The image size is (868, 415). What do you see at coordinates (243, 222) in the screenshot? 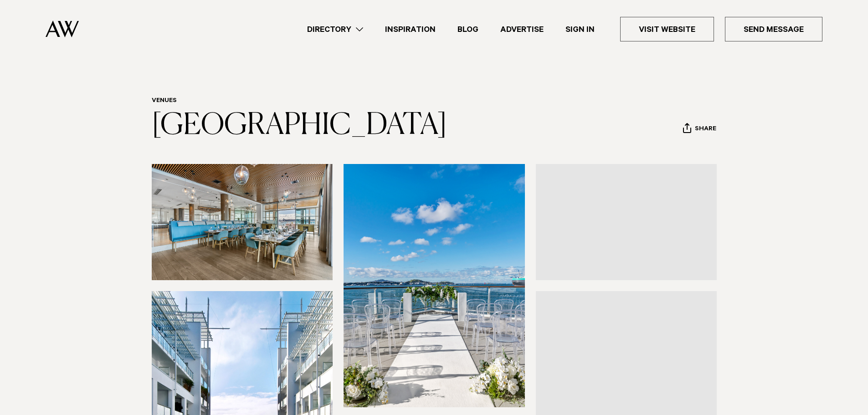
I see `a: Indoor dining Auckland venue` at bounding box center [243, 222].